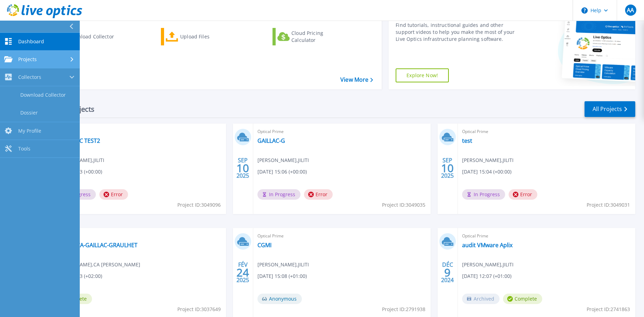  What do you see at coordinates (199, 205) in the screenshot?
I see `span: Project ID: 3049096` at bounding box center [199, 205].